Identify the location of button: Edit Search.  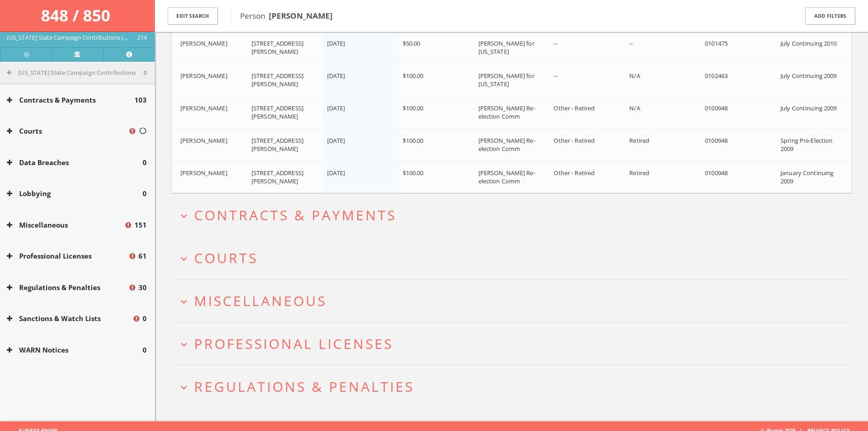
(193, 16).